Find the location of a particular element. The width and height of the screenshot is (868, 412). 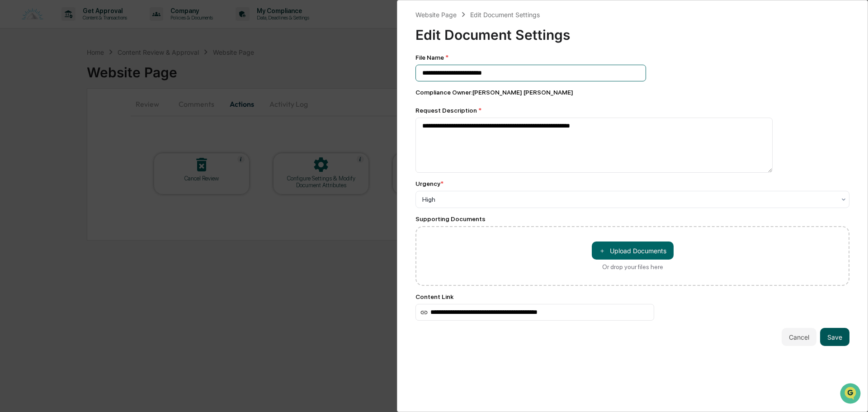

div: Past conversations is located at coordinates (33, 104).